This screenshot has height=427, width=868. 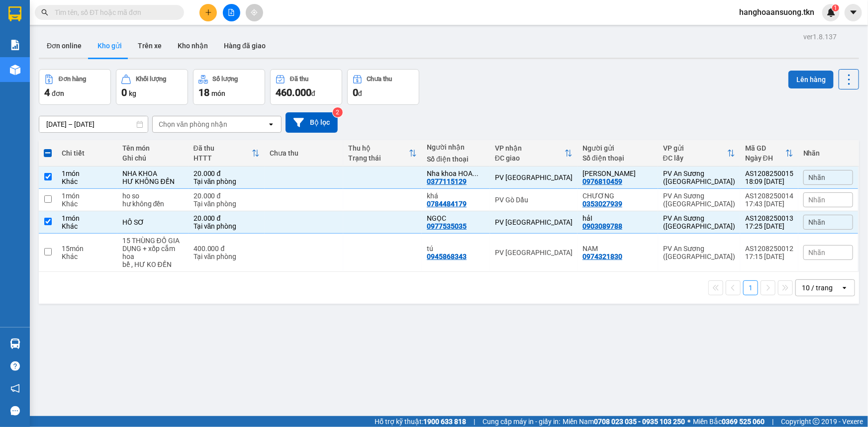 What do you see at coordinates (208, 12) in the screenshot?
I see `button: plus` at bounding box center [208, 12].